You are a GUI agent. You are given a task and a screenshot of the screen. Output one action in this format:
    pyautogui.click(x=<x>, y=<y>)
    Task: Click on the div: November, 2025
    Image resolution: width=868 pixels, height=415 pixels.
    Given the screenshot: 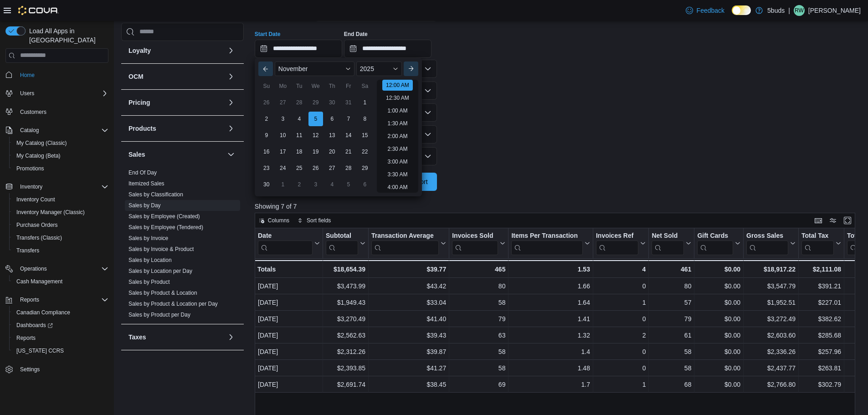 What is the action you would take?
    pyautogui.click(x=316, y=144)
    